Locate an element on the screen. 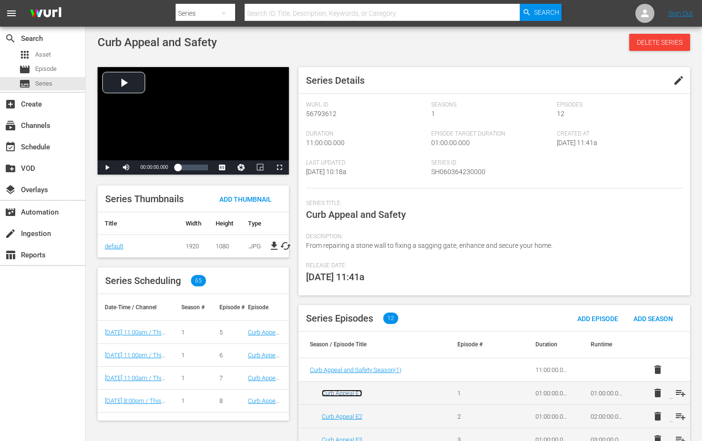 This screenshot has height=441, width=702. button: cached is located at coordinates (285, 246).